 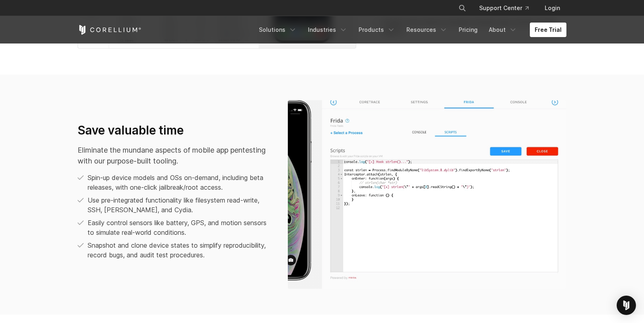 What do you see at coordinates (463, 8) in the screenshot?
I see `button: Search` at bounding box center [463, 8].